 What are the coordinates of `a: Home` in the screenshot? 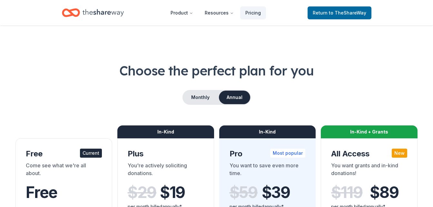 It's located at (93, 13).